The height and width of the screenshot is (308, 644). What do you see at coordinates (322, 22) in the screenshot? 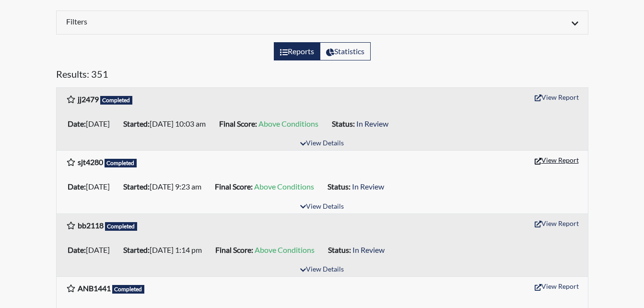
I see `div: Click to expand/collapse filters` at bounding box center [322, 22].